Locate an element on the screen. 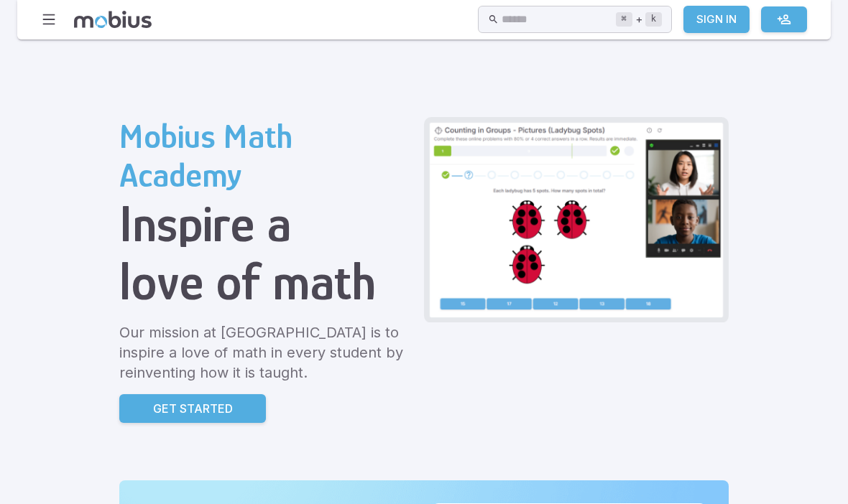 The image size is (848, 504). img: Grade 2 Class is located at coordinates (576, 219).